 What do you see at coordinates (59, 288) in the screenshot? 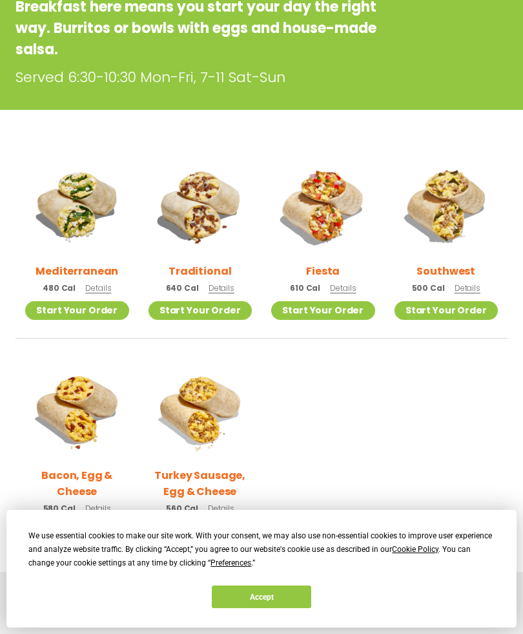
I see `span: 480 Cal` at bounding box center [59, 288].